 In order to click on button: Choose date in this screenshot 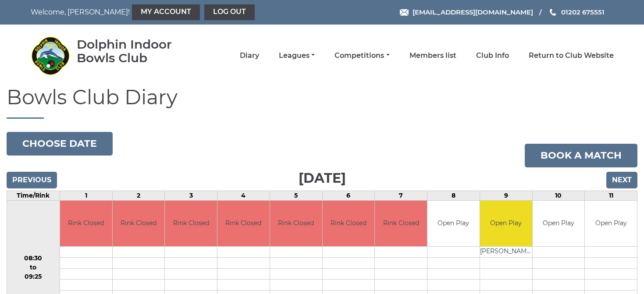, I will do `click(60, 144)`.